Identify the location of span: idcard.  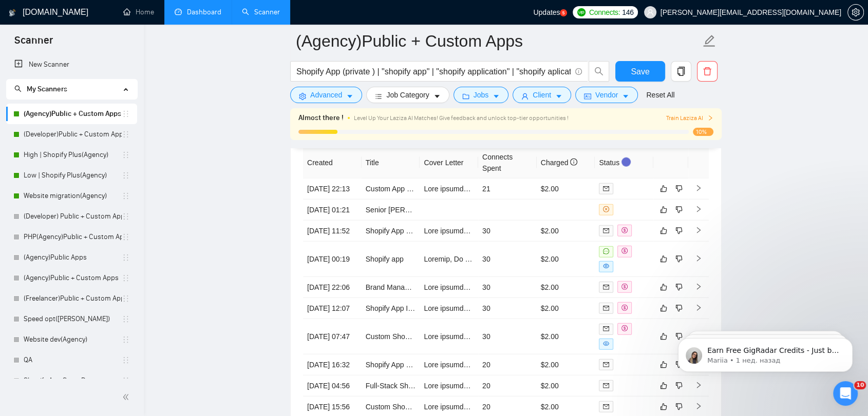
(588, 96).